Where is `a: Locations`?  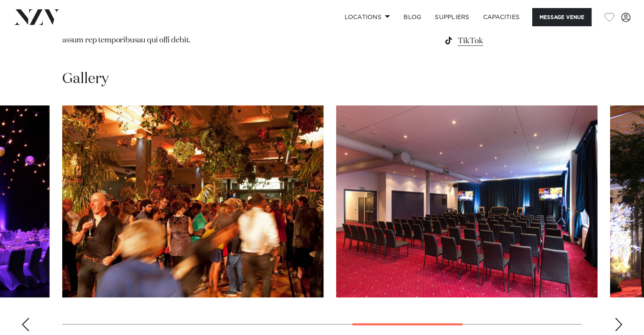
a: Locations is located at coordinates (367, 17).